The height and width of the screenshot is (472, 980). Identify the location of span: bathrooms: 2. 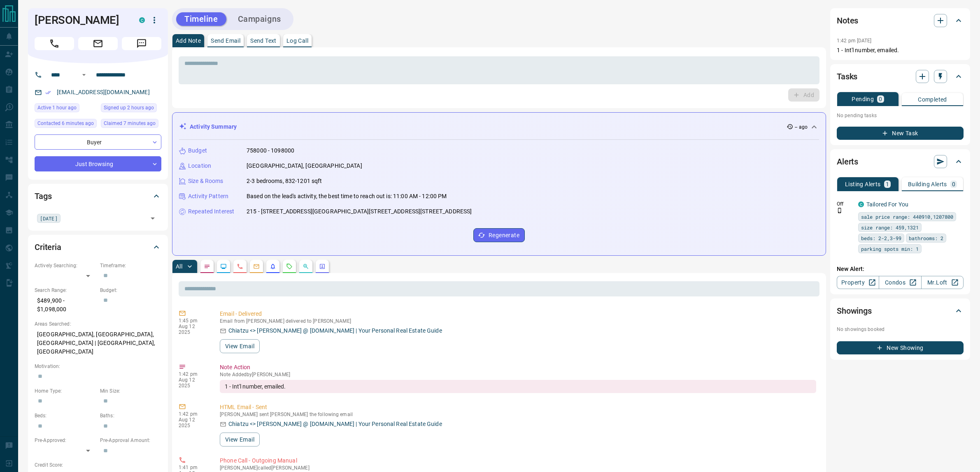
(926, 238).